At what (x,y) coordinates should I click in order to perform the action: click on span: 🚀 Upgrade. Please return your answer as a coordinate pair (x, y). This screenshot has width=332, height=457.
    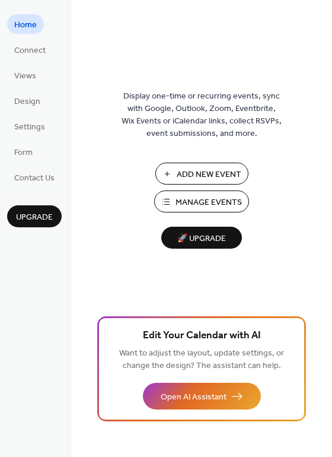
    Looking at the image, I should click on (202, 238).